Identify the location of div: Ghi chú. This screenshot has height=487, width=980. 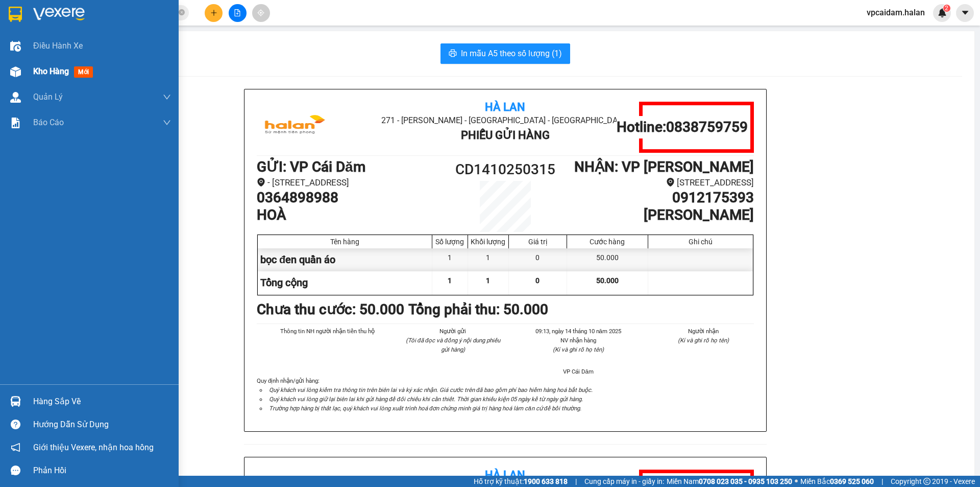
(700, 242).